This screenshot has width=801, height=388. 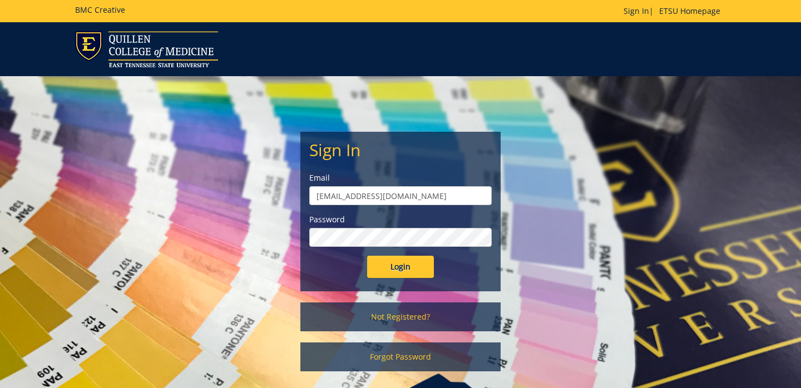 I want to click on a: Sign In, so click(x=637, y=11).